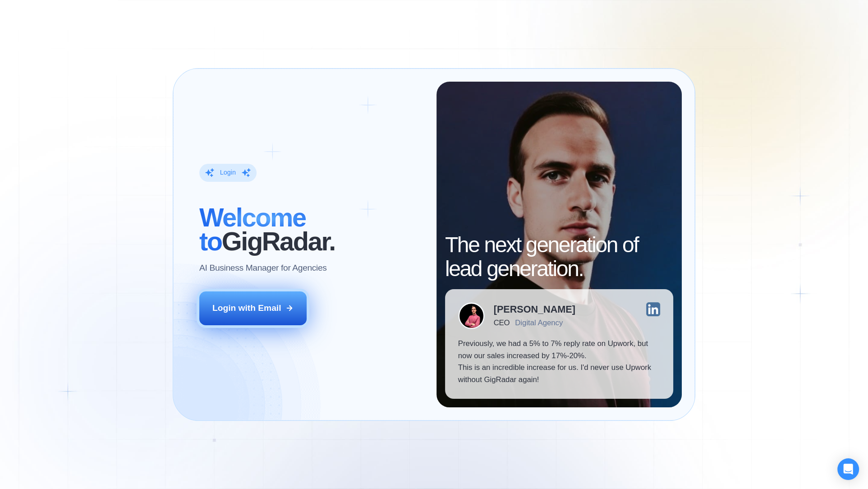 The width and height of the screenshot is (868, 489). Describe the element at coordinates (560, 362) in the screenshot. I see `p: Previously, we had a 5% to 7% reply rate on Upwork, but now our sales increased by 17%-20%. This ...` at that location.